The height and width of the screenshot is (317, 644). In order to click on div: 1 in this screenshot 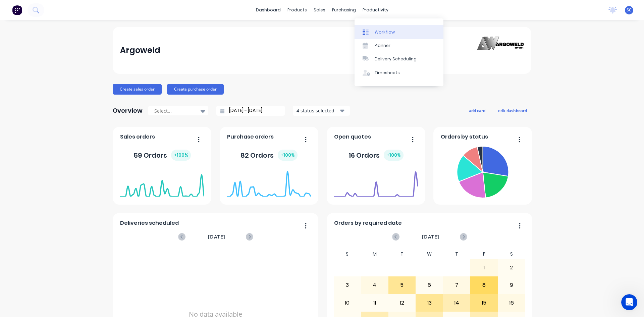, I will do `click(484, 268)`.